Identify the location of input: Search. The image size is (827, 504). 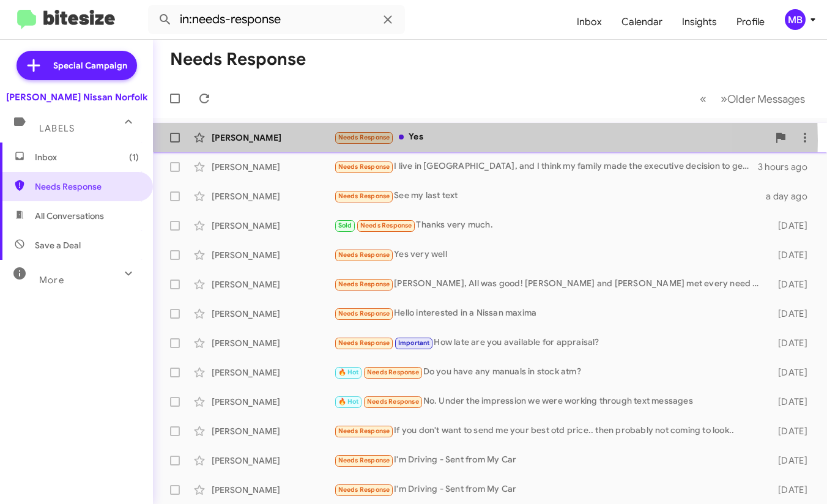
(276, 20).